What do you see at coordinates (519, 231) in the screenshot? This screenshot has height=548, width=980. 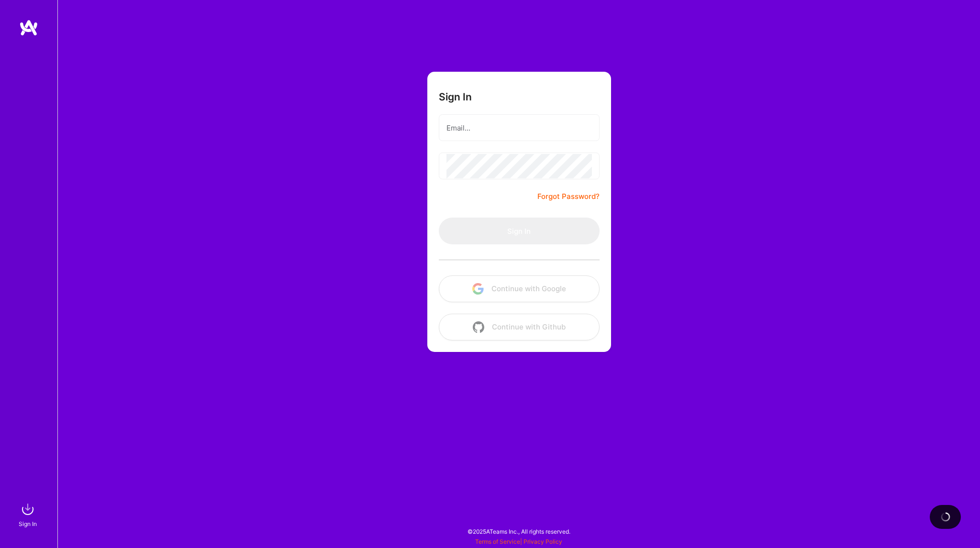 I see `button: Sign In` at bounding box center [519, 231].